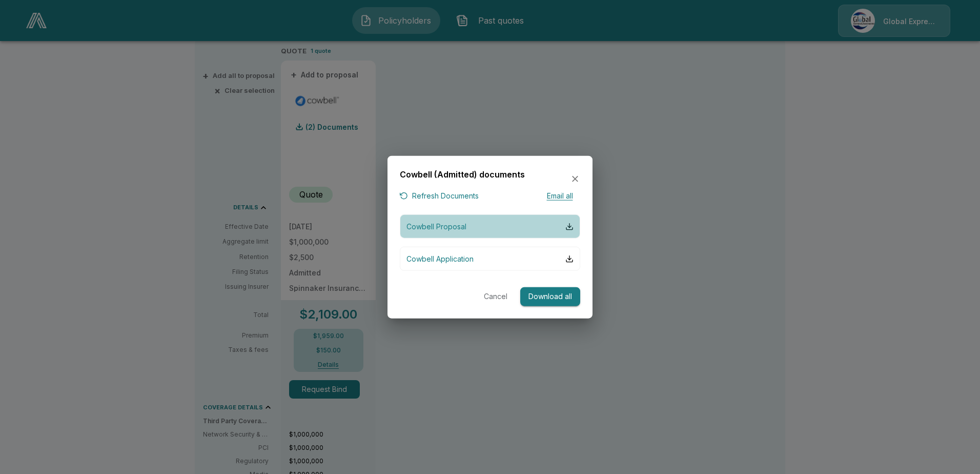 The height and width of the screenshot is (474, 980). I want to click on p: Cowbell Application, so click(440, 259).